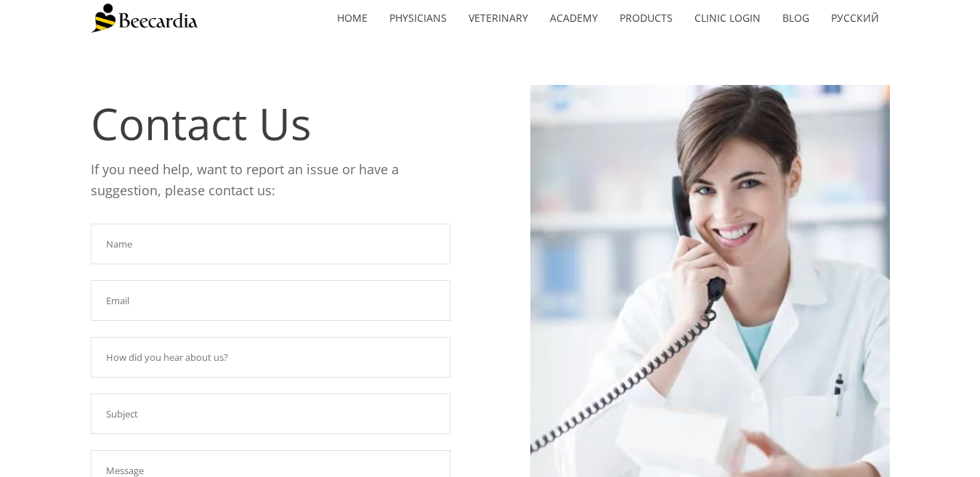 The width and height of the screenshot is (980, 477). Describe the element at coordinates (498, 18) in the screenshot. I see `a: Veterinary` at that location.